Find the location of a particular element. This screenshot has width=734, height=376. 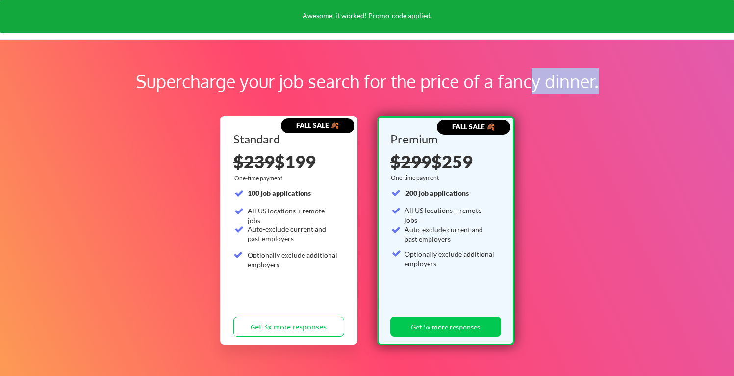

div: $199 is located at coordinates (289, 162).